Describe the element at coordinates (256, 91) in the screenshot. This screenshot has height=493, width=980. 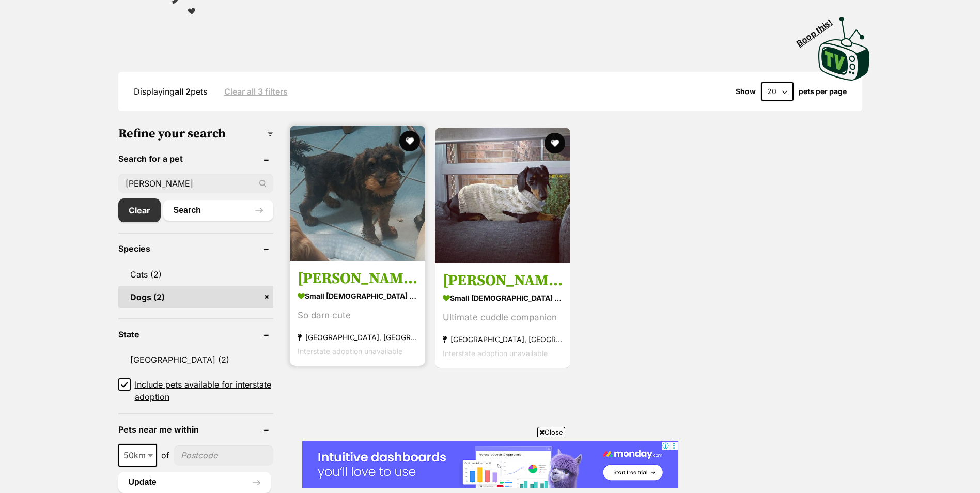
I see `a: Clear all 3 filters` at that location.